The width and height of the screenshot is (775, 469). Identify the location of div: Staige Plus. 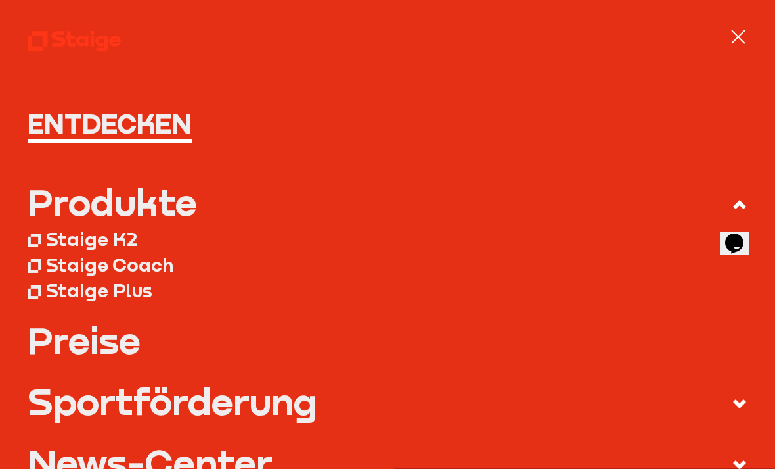
(99, 290).